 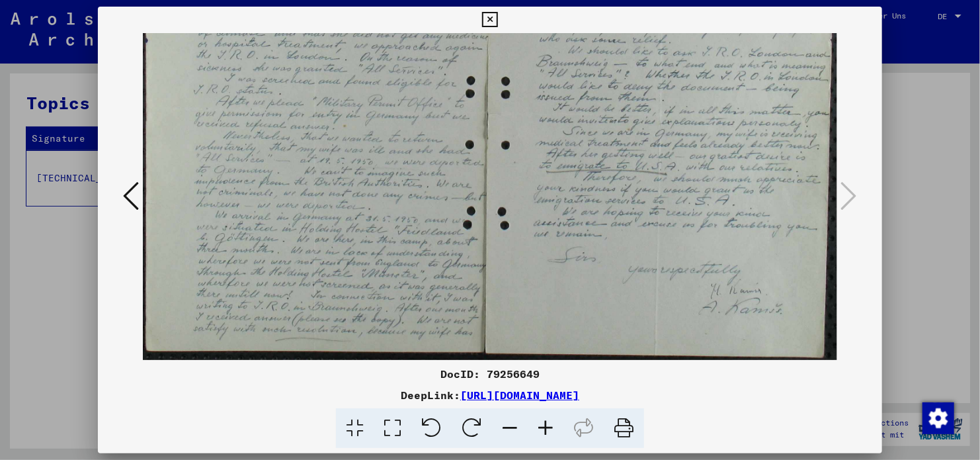 What do you see at coordinates (937, 417) in the screenshot?
I see `div: Zustimmung ändern` at bounding box center [937, 417].